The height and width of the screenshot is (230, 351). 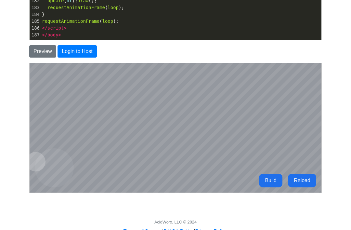 I want to click on div: 187, so click(x=35, y=35).